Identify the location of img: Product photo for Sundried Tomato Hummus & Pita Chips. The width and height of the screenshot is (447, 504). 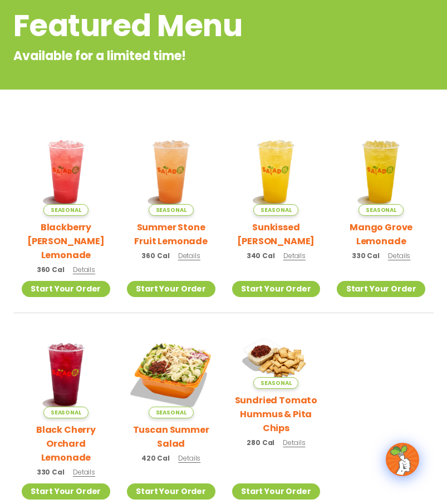
(276, 360).